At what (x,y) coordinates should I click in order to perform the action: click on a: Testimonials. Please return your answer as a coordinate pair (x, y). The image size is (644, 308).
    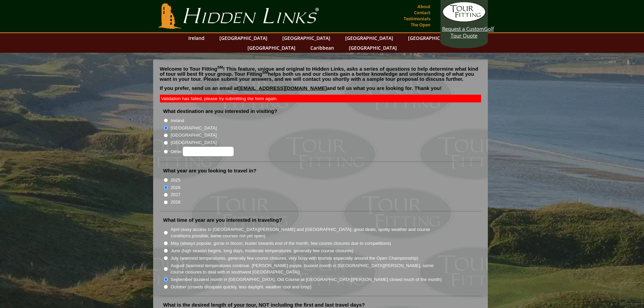
    Looking at the image, I should click on (417, 19).